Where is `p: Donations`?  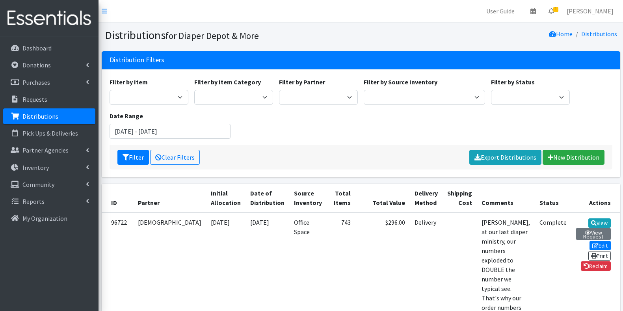
p: Donations is located at coordinates (37, 65).